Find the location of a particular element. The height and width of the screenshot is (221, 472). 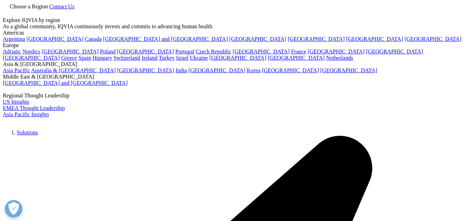

a: Asia Pacific is located at coordinates (16, 70).